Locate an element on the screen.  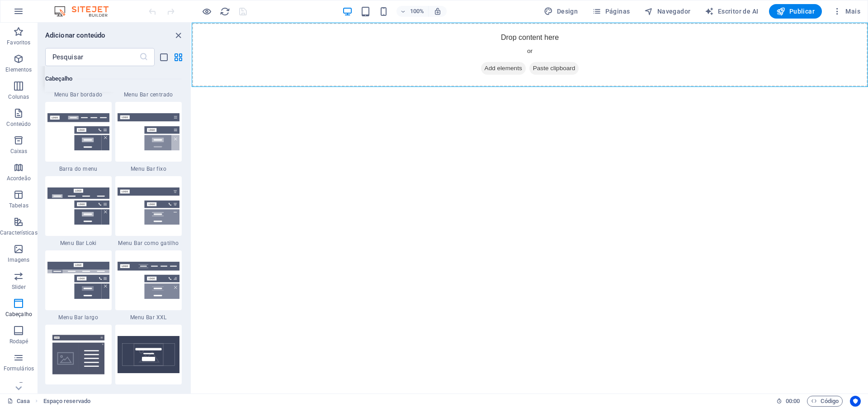
button: Navegador is located at coordinates (668, 11).